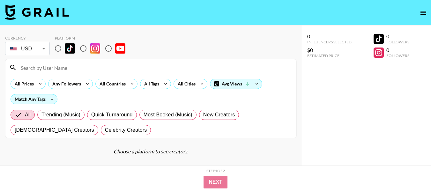 Image resolution: width=431 pixels, height=191 pixels. Describe the element at coordinates (329, 55) in the screenshot. I see `div: Estimated Price` at that location.